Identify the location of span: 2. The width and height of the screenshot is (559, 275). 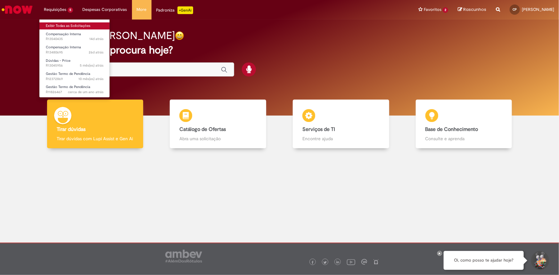
(446, 10).